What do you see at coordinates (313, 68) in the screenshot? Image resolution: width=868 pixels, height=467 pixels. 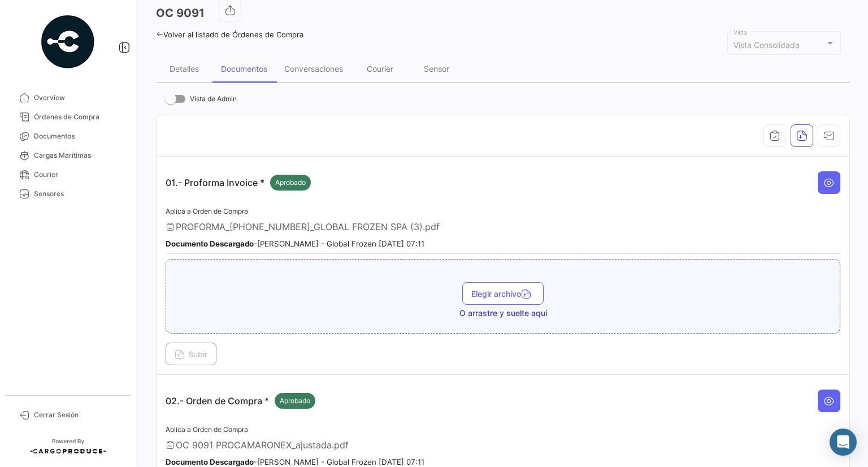 I see `div: Conversaciones` at bounding box center [313, 68].